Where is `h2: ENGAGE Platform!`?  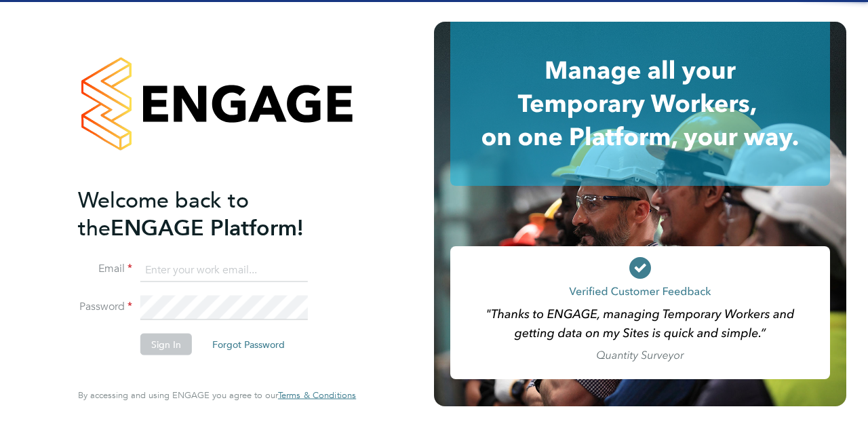
h2: ENGAGE Platform! is located at coordinates (210, 214).